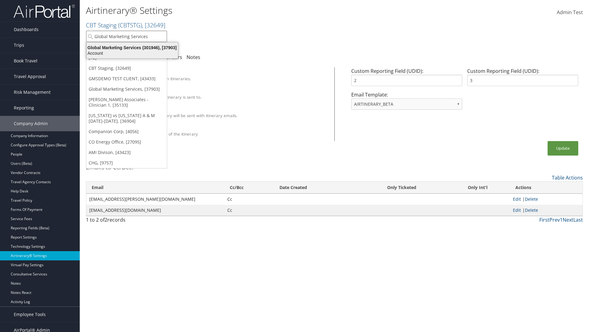 The width and height of the screenshot is (589, 332). Describe the element at coordinates (126, 142) in the screenshot. I see `a: CO Energy Office, [27095]` at that location.